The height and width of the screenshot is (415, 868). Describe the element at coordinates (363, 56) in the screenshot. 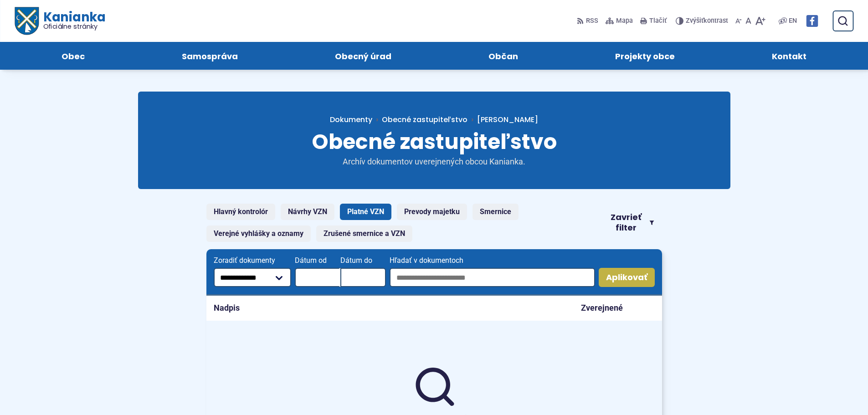

I see `span: Obecný úrad` at that location.